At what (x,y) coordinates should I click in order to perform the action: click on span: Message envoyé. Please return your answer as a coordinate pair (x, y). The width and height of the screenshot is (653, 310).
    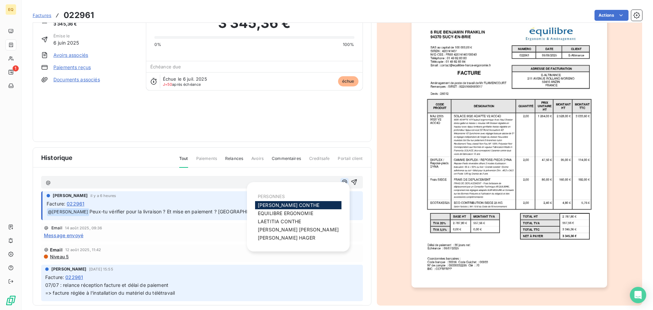
    Looking at the image, I should click on (64, 235).